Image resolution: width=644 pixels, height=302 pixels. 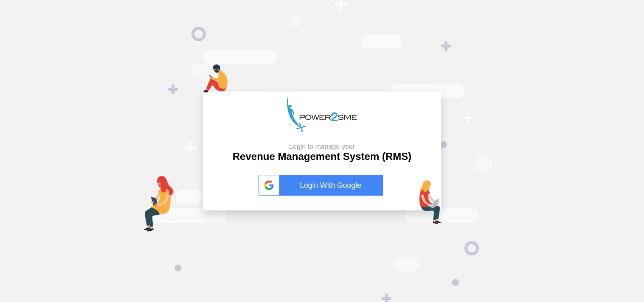 What do you see at coordinates (430, 202) in the screenshot?
I see `img: lap-login.png` at bounding box center [430, 202].